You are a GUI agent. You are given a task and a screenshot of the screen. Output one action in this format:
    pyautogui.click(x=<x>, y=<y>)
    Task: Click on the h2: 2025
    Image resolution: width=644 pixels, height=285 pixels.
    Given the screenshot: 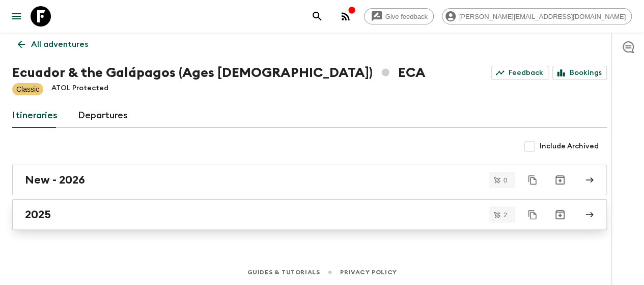 What is the action you would take?
    pyautogui.click(x=38, y=215)
    